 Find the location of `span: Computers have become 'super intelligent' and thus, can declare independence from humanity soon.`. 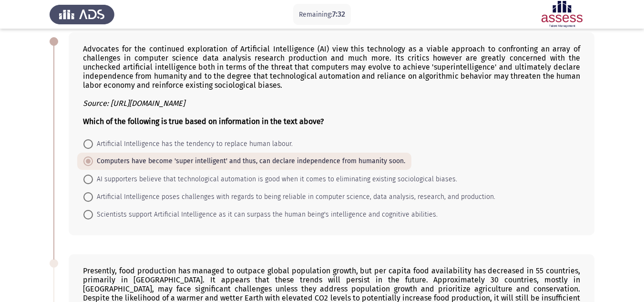

span: Computers have become 'super intelligent' and thus, can declare independence from humanity soon. is located at coordinates (249, 161).